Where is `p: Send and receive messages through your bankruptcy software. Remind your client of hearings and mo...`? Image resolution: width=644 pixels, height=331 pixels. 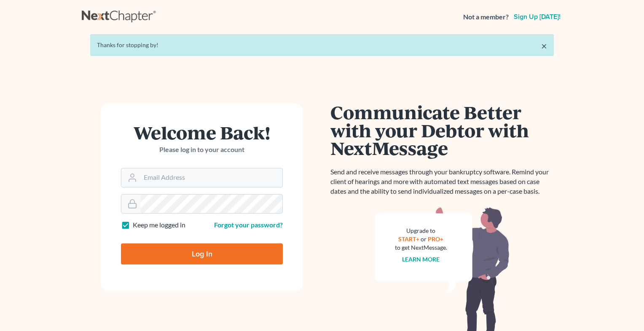 p: Send and receive messages through your bankruptcy software. Remind your client of hearings and mo... is located at coordinates (442, 181).